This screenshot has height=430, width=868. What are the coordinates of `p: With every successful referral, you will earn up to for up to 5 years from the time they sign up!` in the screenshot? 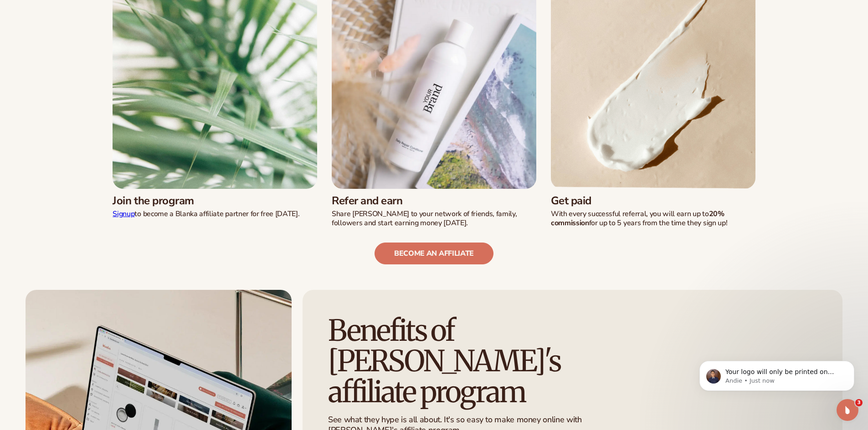 It's located at (653, 219).